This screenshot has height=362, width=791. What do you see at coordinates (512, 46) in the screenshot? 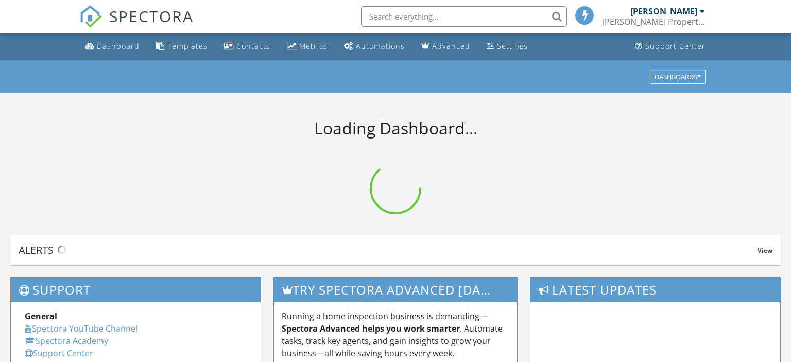
I see `div: Settings` at bounding box center [512, 46].